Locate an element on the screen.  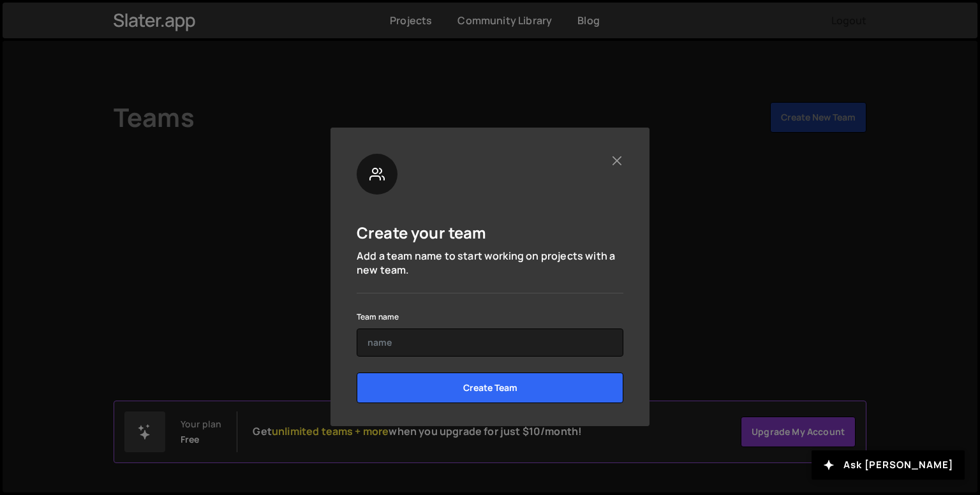
label: Team name is located at coordinates (378, 317).